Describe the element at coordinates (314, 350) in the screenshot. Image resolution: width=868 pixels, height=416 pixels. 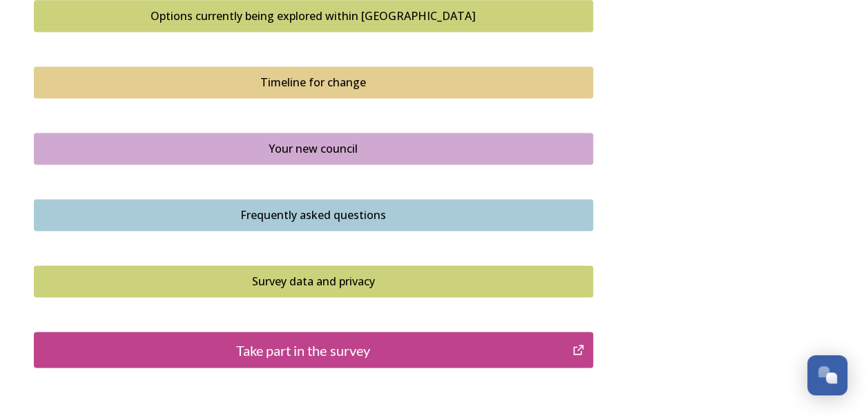
I see `button: Take part in the survey` at that location.